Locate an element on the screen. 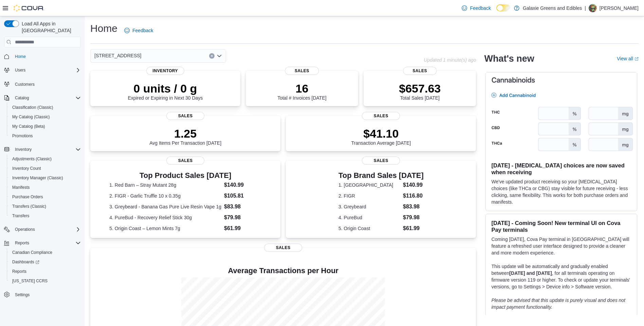 The image size is (644, 326). dt: 3. Greybeard is located at coordinates (369, 207).